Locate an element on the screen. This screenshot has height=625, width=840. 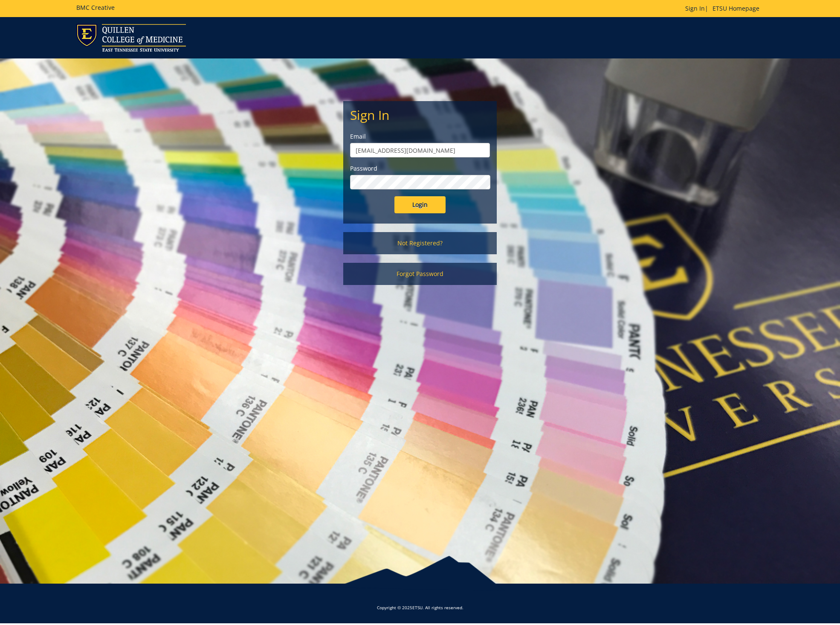
label: Password is located at coordinates (420, 169).